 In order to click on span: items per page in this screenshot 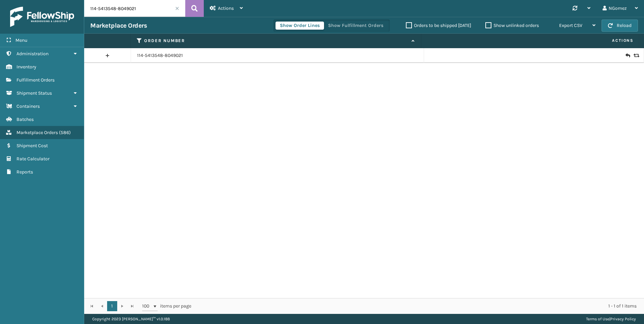, I will do `click(167, 306)`.